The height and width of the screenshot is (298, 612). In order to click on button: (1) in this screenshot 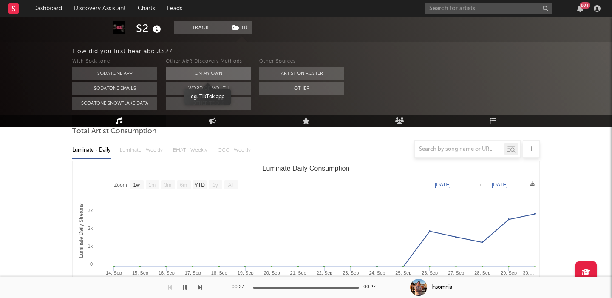, I will do `click(239, 28)`.